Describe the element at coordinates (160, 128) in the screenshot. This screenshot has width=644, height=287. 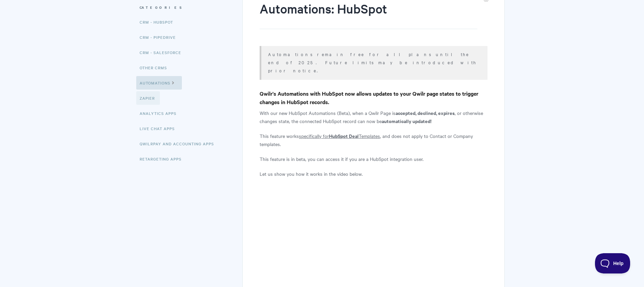
I see `a: Live Chat Apps` at that location.